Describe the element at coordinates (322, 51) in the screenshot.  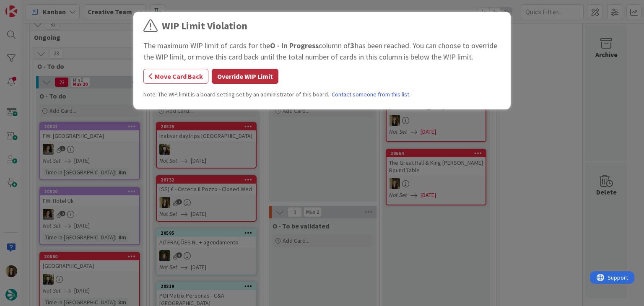
I see `div: The maximum WIP limit of cards for the column of has been reached. You can choose to override the...` at that location.